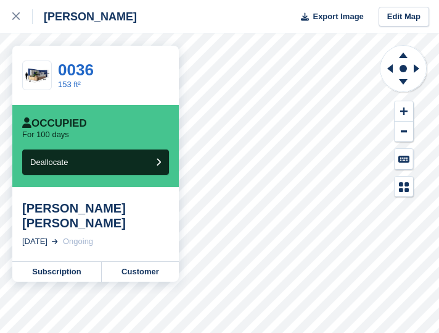 Image resolution: width=439 pixels, height=333 pixels. I want to click on a: 0036, so click(76, 70).